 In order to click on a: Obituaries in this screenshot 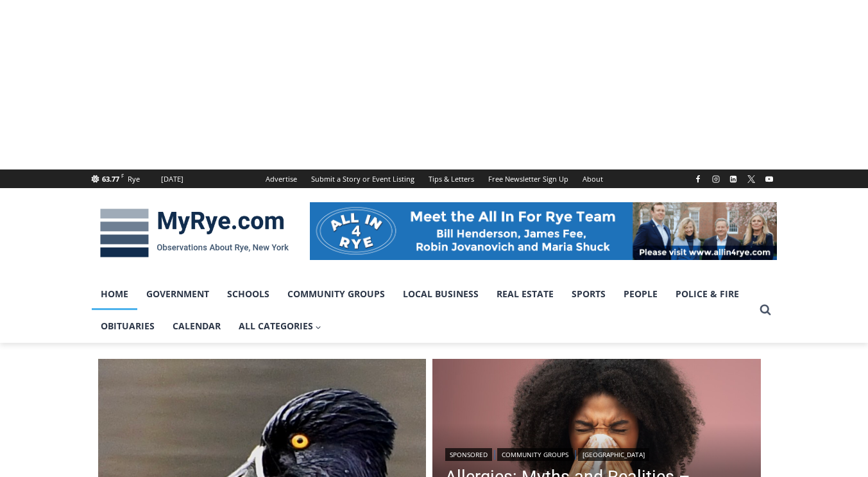, I will do `click(128, 326)`.